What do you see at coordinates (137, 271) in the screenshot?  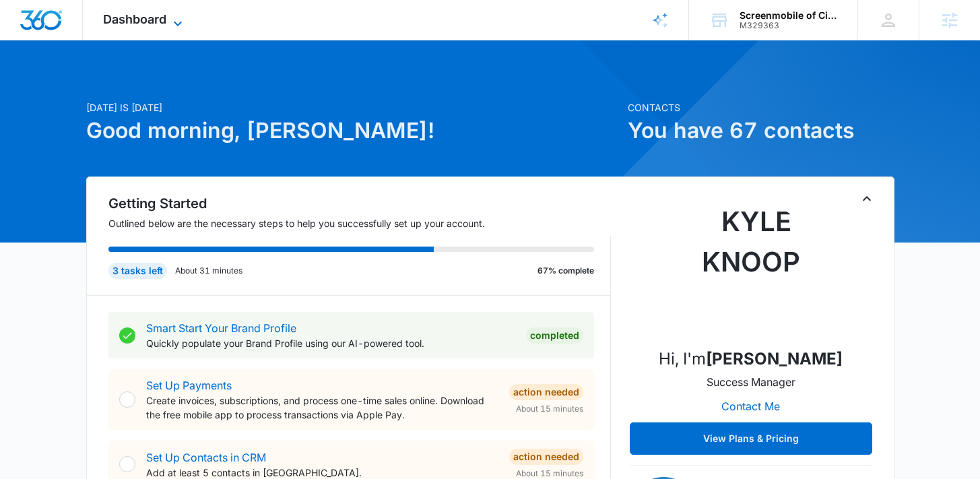 I see `div: 3 tasks left` at bounding box center [137, 271].